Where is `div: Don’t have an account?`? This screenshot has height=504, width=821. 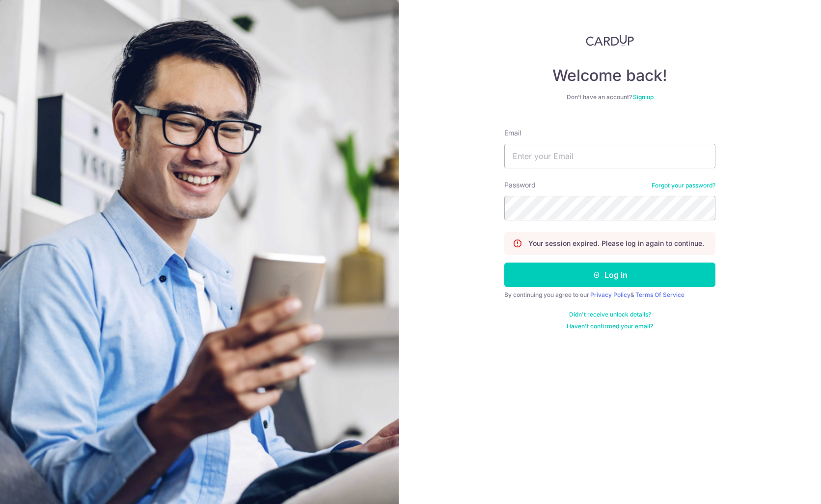 div: Don’t have an account? is located at coordinates (610, 97).